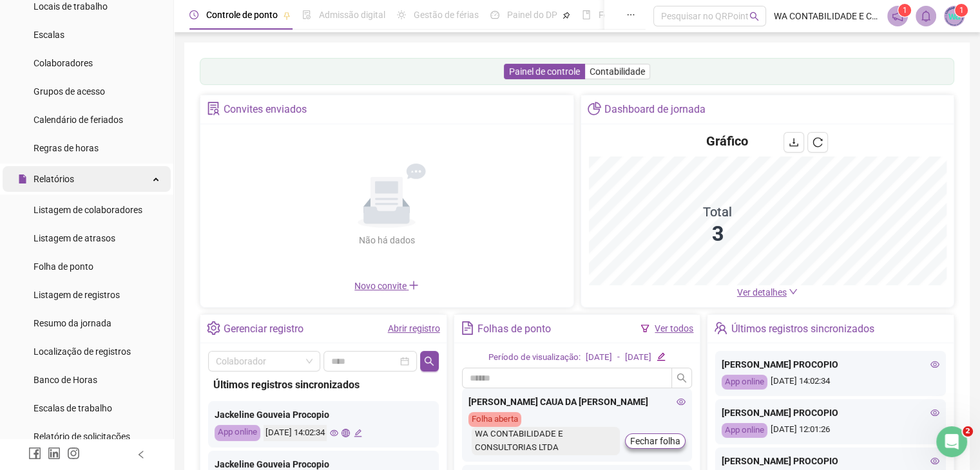 The image size is (980, 470). What do you see at coordinates (961, 10) in the screenshot?
I see `sup: Atualize o seu contato no menu Meus Dados` at bounding box center [961, 10].